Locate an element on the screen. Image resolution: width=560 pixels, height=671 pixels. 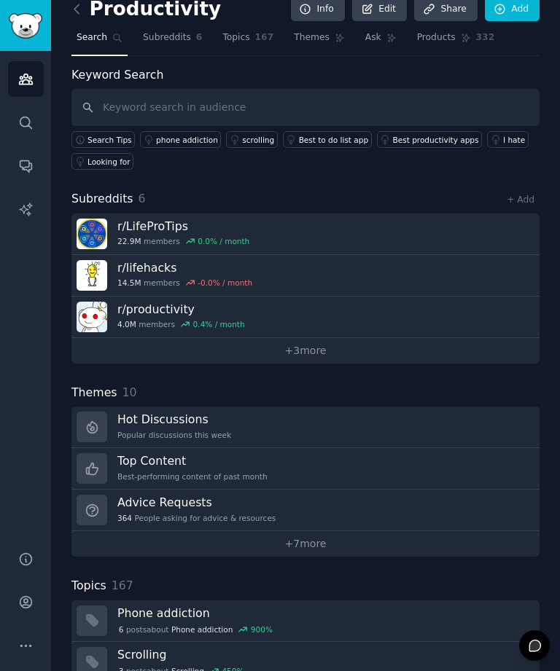
span: 332 is located at coordinates (485, 38).